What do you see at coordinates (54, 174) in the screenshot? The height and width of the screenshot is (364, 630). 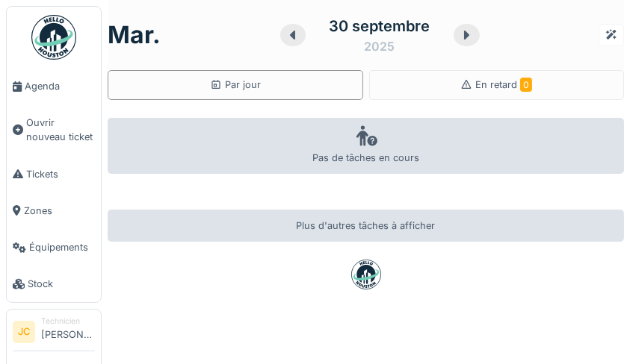 I see `a: Tickets` at bounding box center [54, 174].